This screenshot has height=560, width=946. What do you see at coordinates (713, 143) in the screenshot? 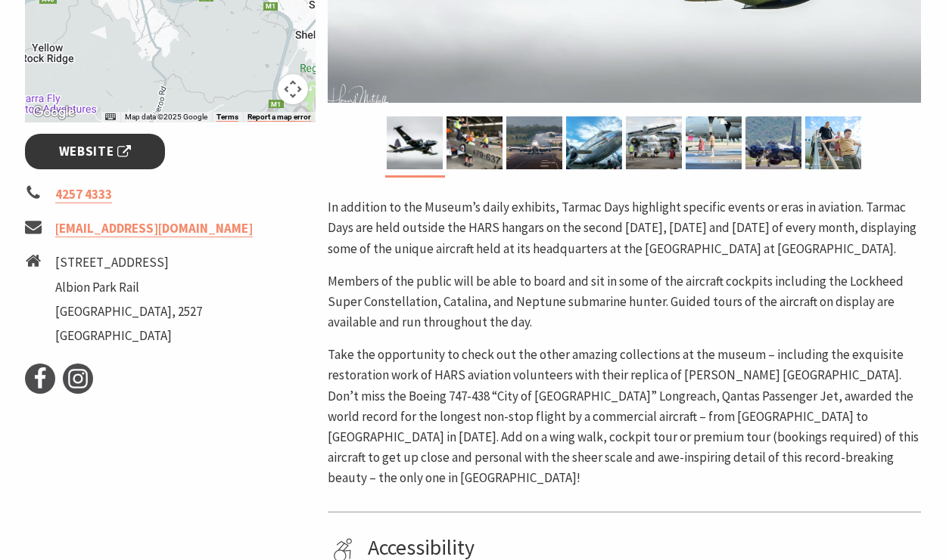
I see `img: Plenty to see!` at bounding box center [713, 143].